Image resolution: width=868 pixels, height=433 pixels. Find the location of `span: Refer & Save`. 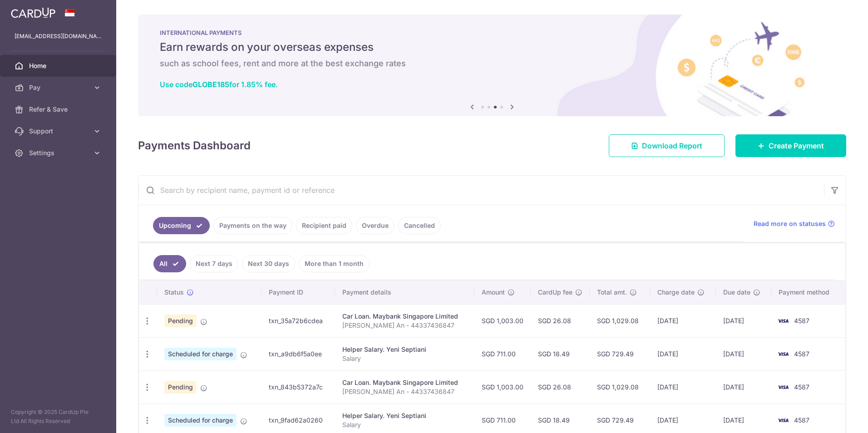

span: Refer & Save is located at coordinates (59, 110).